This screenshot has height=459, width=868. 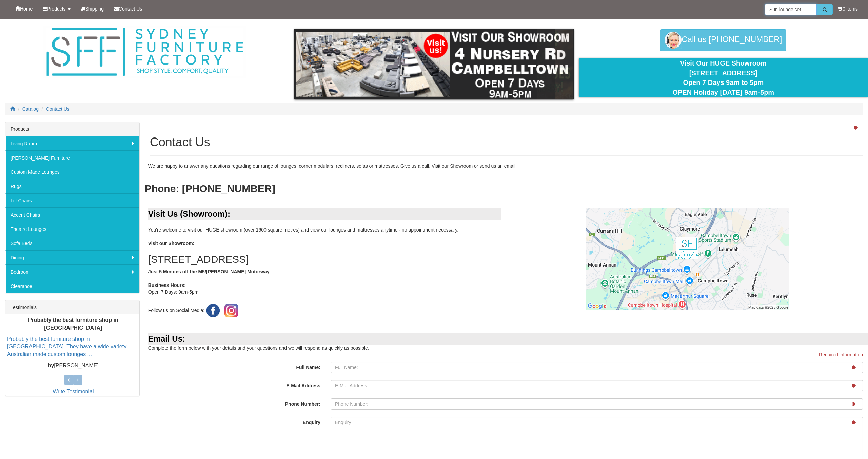 What do you see at coordinates (92, 9) in the screenshot?
I see `a: Shipping` at bounding box center [92, 9].